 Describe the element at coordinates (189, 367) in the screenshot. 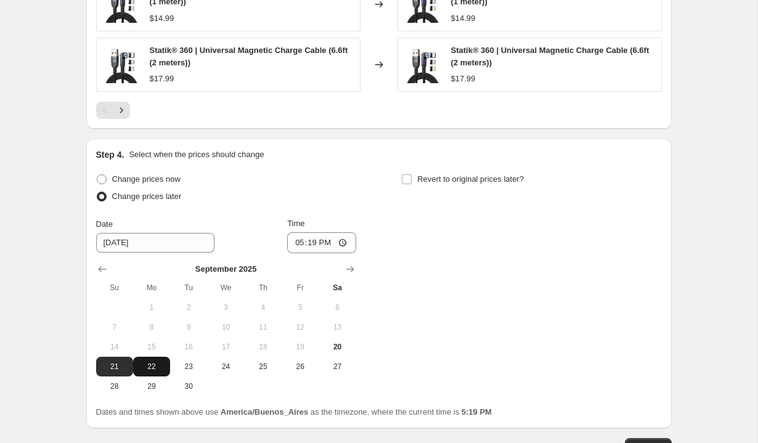

I see `button: Tuesday September 23 2025` at that location.